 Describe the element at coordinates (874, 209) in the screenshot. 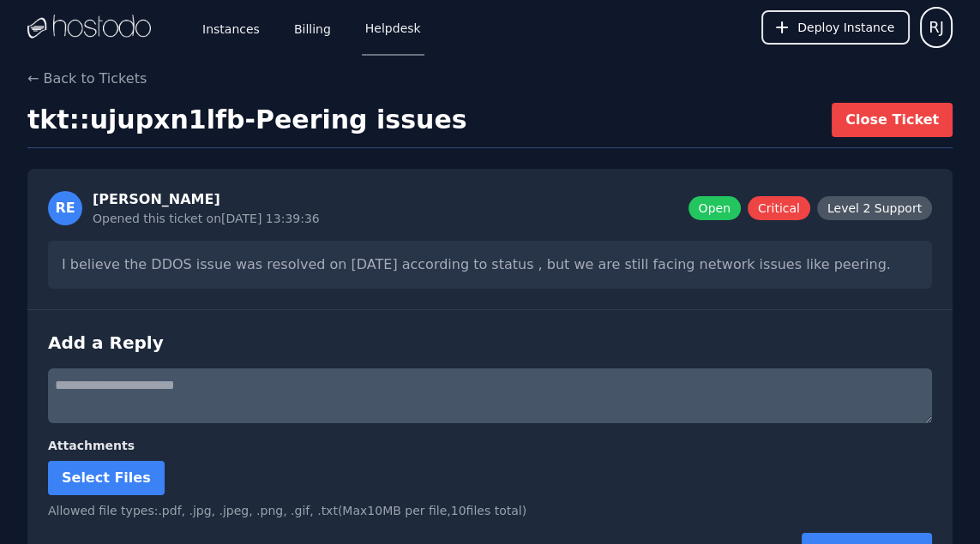

I see `span: Level 2 Support` at that location.